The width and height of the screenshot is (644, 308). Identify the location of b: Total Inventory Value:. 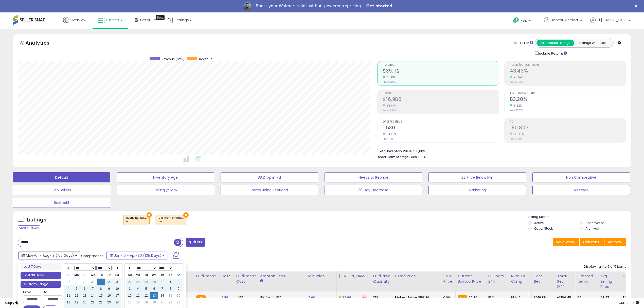
(395, 151).